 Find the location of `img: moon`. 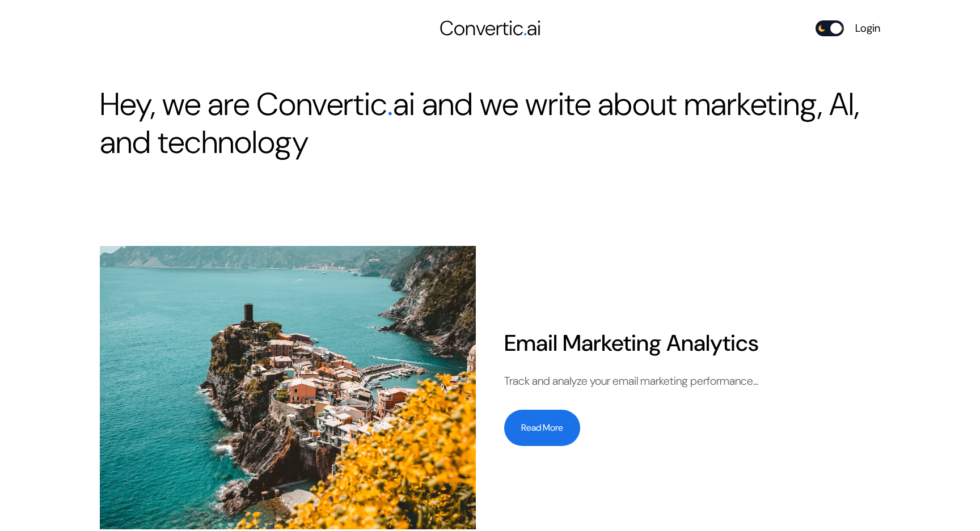

img: moon is located at coordinates (821, 28).